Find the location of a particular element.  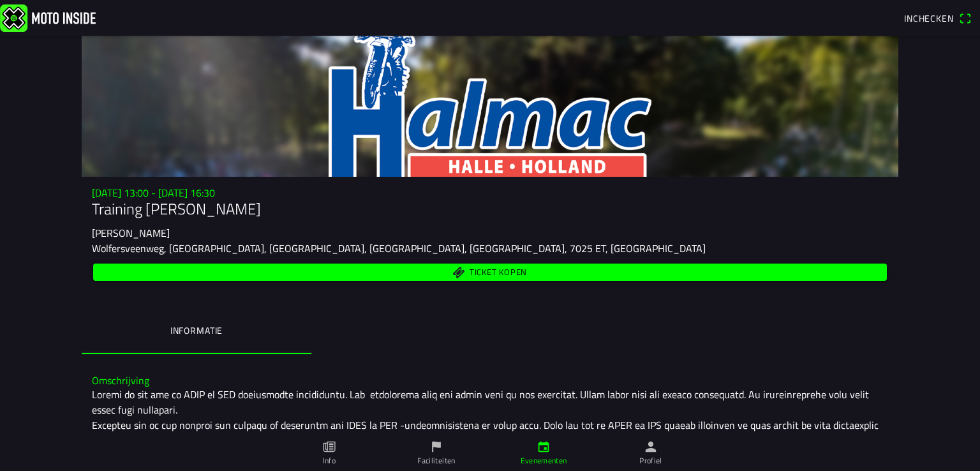

ion-icon: person is located at coordinates (650, 447).